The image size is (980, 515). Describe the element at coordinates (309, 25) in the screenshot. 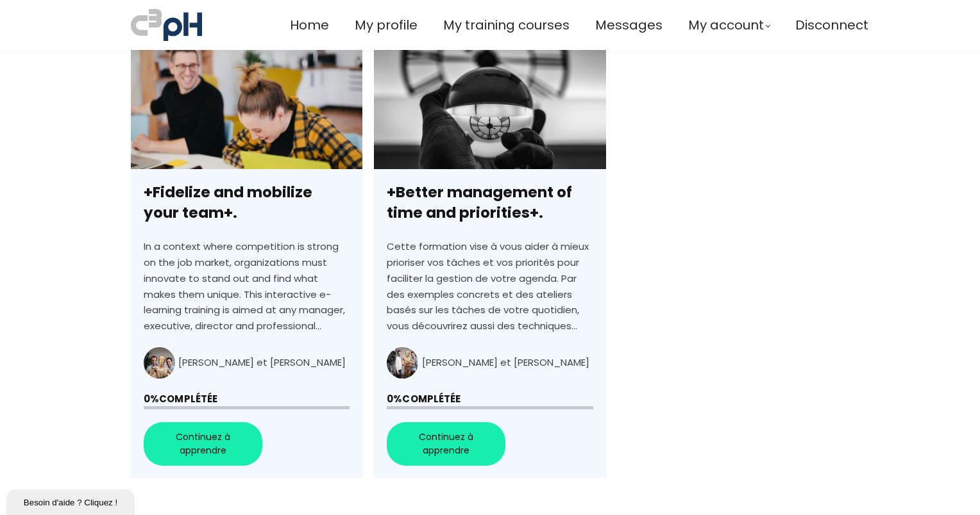

I see `span: Home` at that location.